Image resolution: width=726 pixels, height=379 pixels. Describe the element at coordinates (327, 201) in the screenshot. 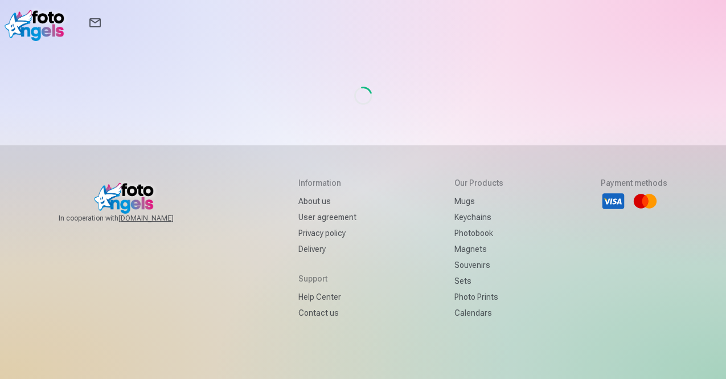

I see `a: About us` at that location.